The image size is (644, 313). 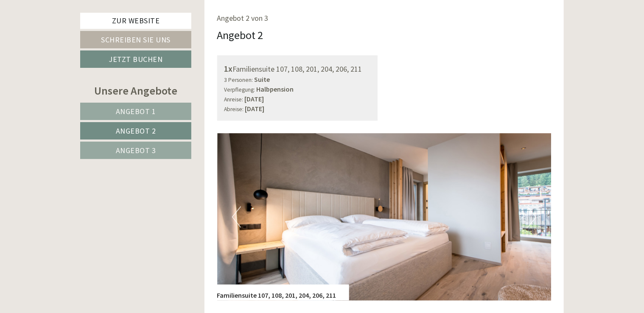 I want to click on small: Anreise:, so click(x=234, y=99).